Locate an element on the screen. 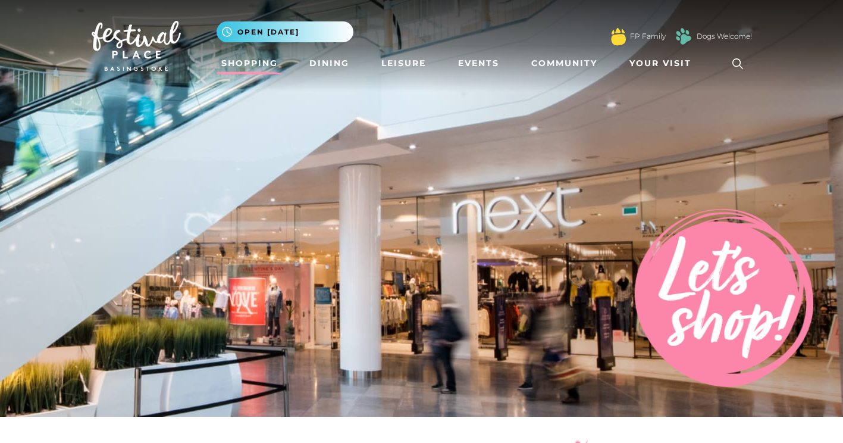 This screenshot has width=843, height=443. a: Community is located at coordinates (564, 63).